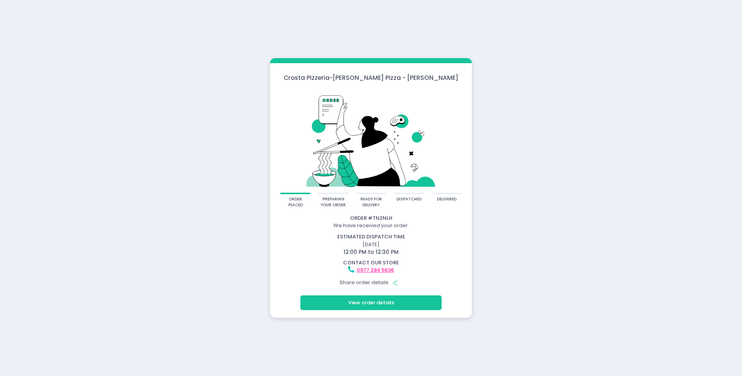  What do you see at coordinates (333, 202) in the screenshot?
I see `div: preparing your order` at bounding box center [333, 202].